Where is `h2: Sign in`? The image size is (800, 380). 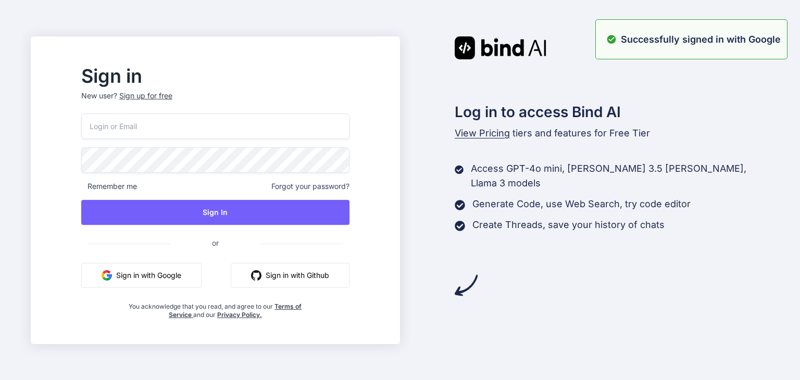 h2: Sign in is located at coordinates (215, 76).